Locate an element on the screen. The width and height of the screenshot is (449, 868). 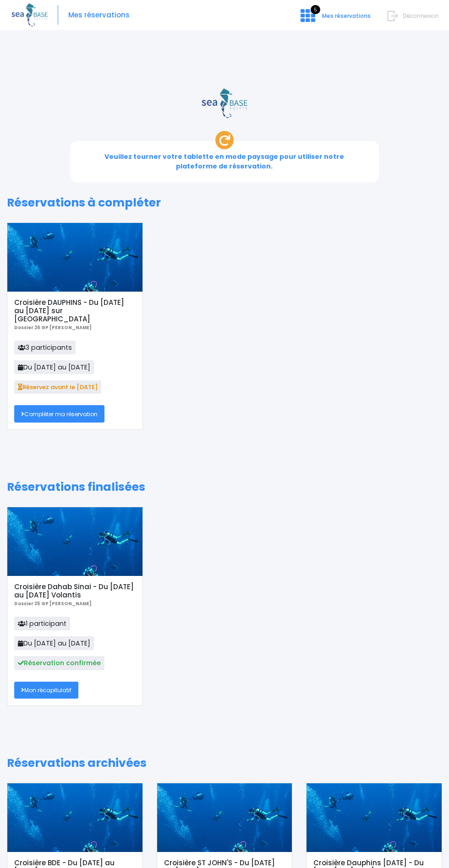
span: Déconnexion is located at coordinates (421, 15).